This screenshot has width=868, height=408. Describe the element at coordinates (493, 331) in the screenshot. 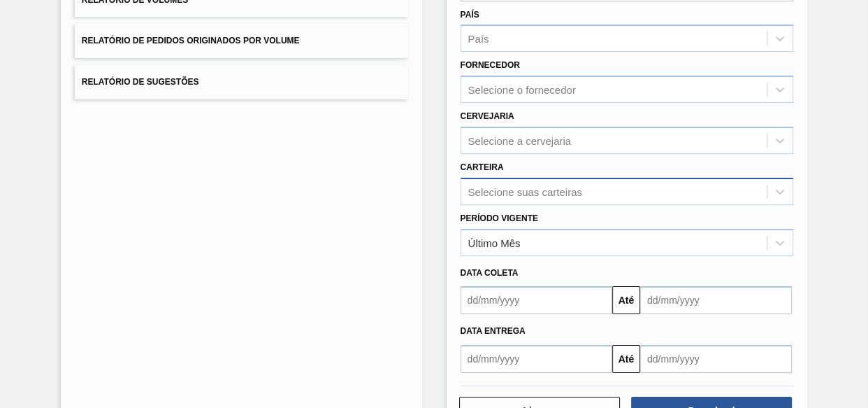

I see `span: Data entrega` at that location.